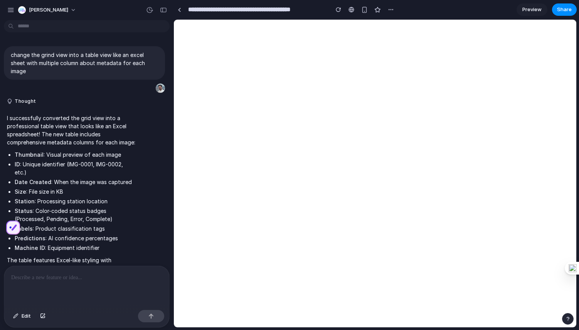 The height and width of the screenshot is (330, 579). Describe the element at coordinates (75, 229) in the screenshot. I see `li: : Product classification tags` at that location.